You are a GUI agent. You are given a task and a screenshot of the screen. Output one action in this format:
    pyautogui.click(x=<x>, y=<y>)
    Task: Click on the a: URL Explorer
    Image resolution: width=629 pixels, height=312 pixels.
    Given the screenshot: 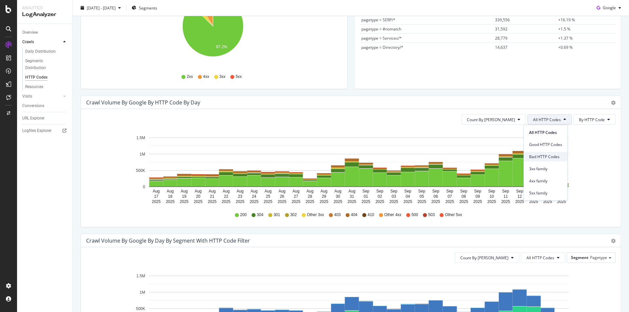 What is the action you would take?
    pyautogui.click(x=45, y=118)
    